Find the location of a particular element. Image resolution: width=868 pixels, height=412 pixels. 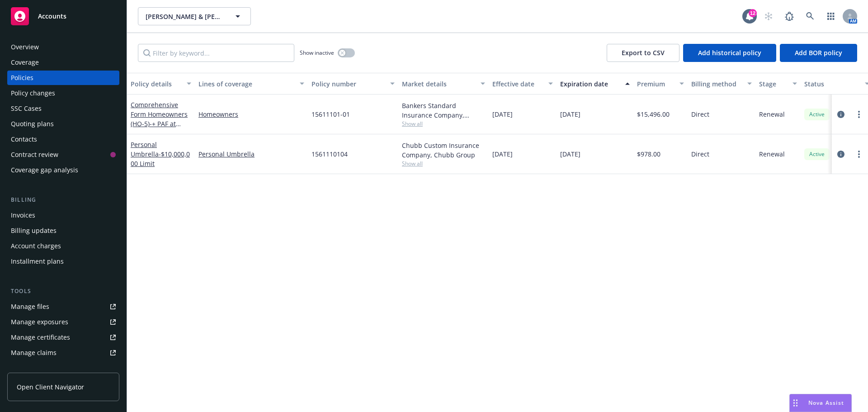

button: Add historical policy is located at coordinates (729, 53).